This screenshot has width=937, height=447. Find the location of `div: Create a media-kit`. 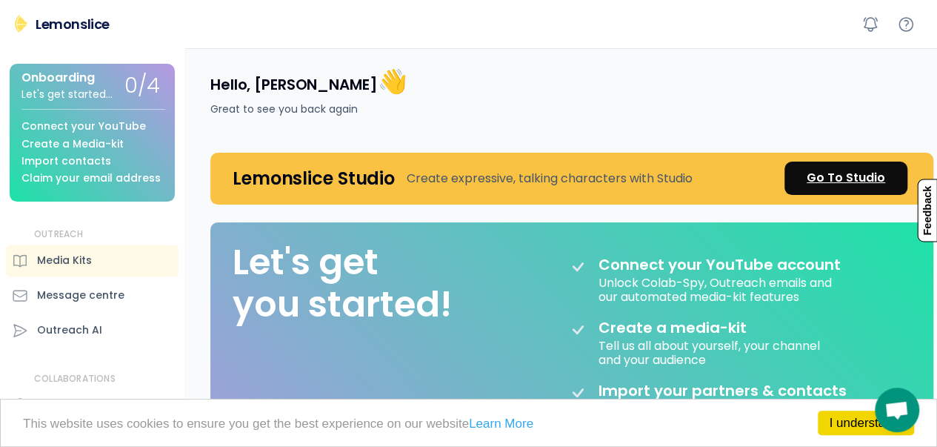

div: Create a media-kit is located at coordinates (691, 327).